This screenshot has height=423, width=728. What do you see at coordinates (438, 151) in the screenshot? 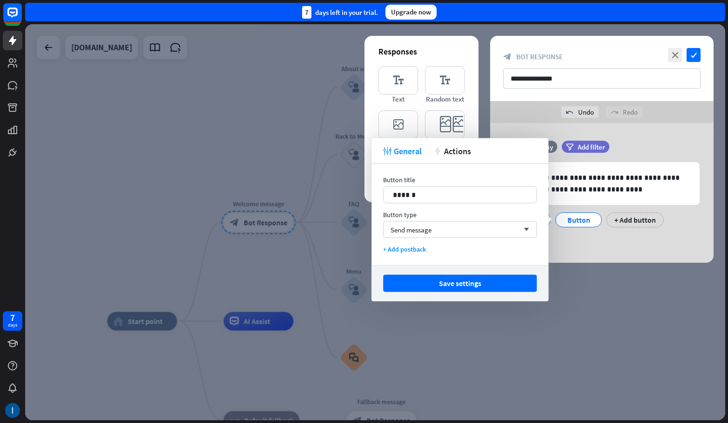
I see `i: action` at bounding box center [438, 151].